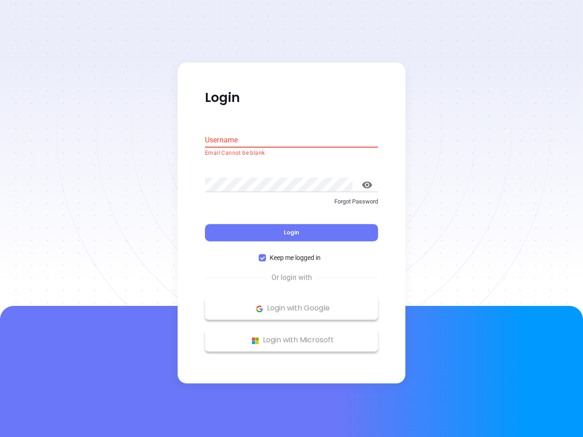 The height and width of the screenshot is (437, 583). I want to click on img: Google Logo, so click(259, 309).